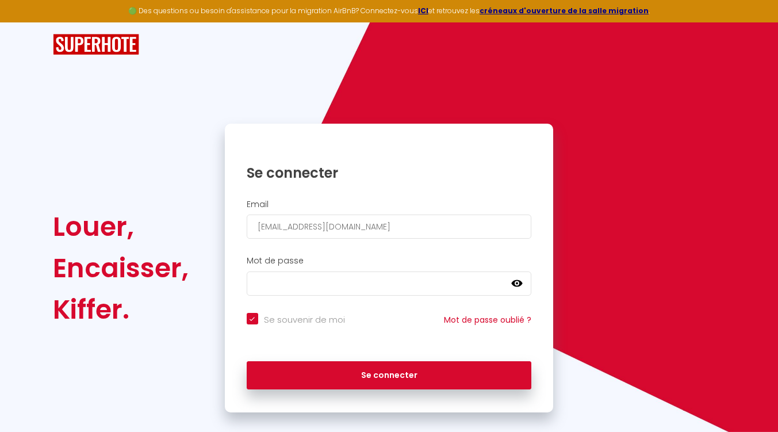 The height and width of the screenshot is (432, 778). What do you see at coordinates (96, 44) in the screenshot?
I see `img: SuperHote logo` at bounding box center [96, 44].